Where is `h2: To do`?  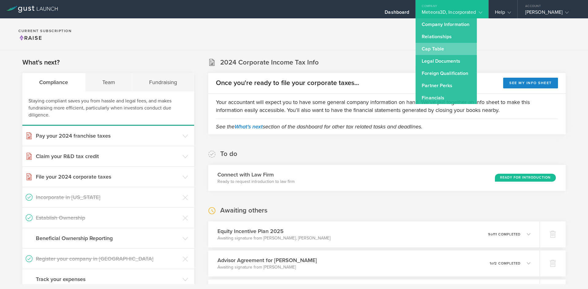 h2: To do is located at coordinates (229, 154).